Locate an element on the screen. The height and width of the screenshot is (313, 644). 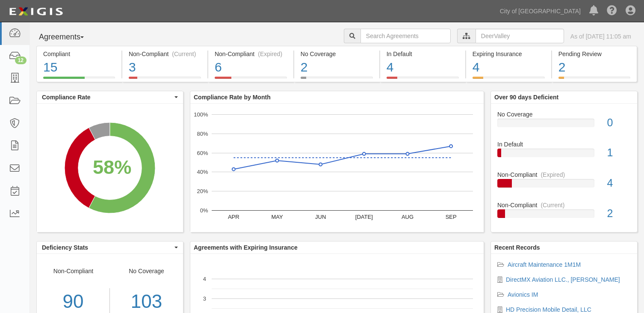
a: Non-Compliant(Expired)4 is located at coordinates (564, 186).